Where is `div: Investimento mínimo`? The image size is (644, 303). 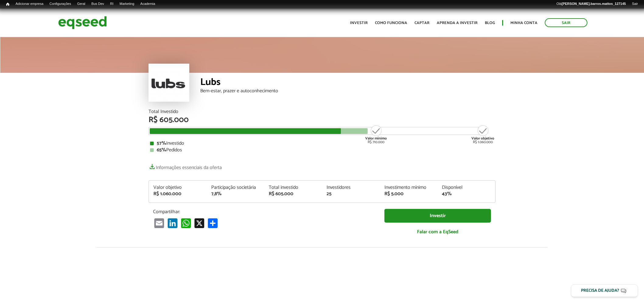
div: Investimento mínimo is located at coordinates (409, 188).